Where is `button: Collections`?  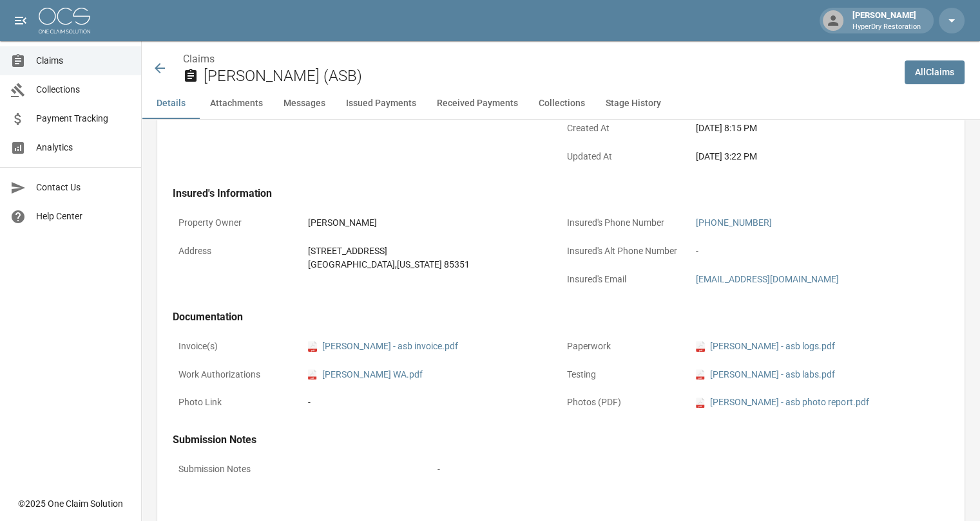 button: Collections is located at coordinates (562, 103).